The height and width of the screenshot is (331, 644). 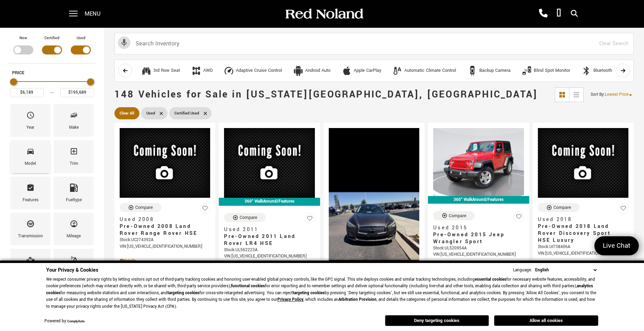 What do you see at coordinates (290, 299) in the screenshot?
I see `a: Privacy Policy` at bounding box center [290, 299].